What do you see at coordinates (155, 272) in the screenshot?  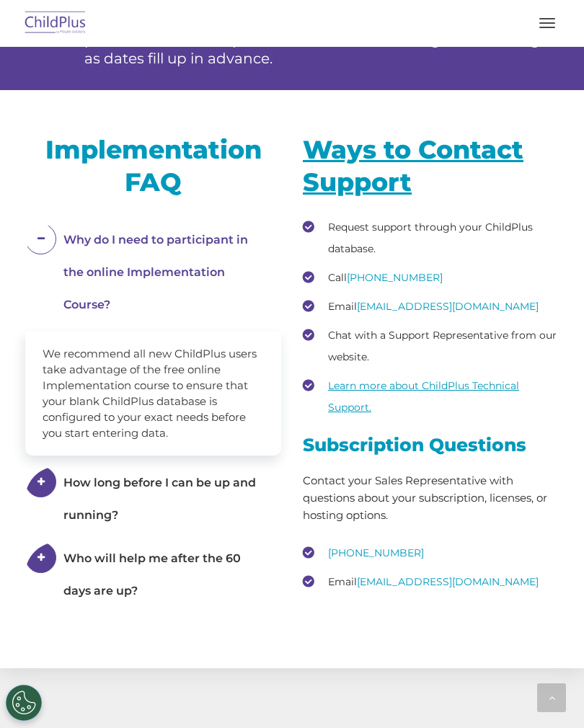 I see `span: Why do I need to participant in the online Implementation Course?` at bounding box center [155, 272].